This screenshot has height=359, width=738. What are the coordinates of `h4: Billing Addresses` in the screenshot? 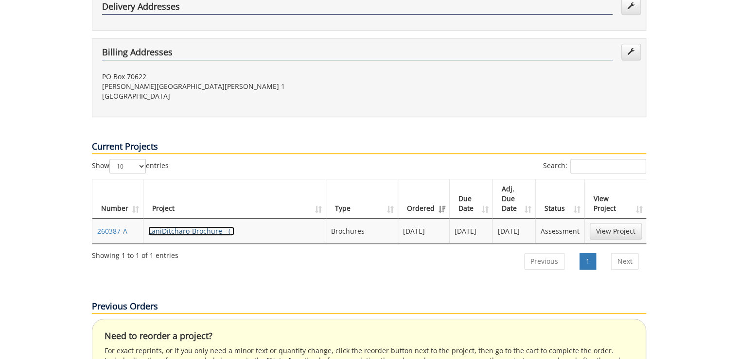 It's located at (357, 54).